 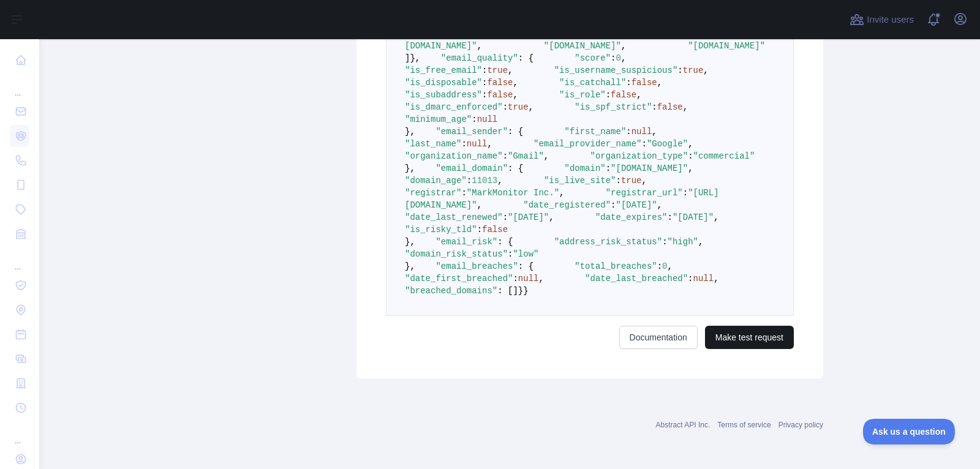 I want to click on a: Abstract API Inc., so click(x=683, y=425).